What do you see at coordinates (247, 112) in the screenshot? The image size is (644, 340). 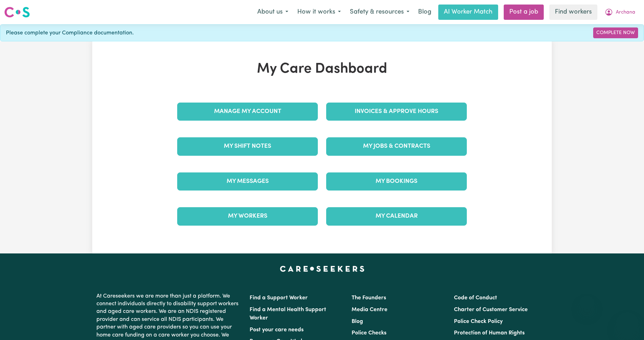 I see `a: Manage My Account` at bounding box center [247, 112].